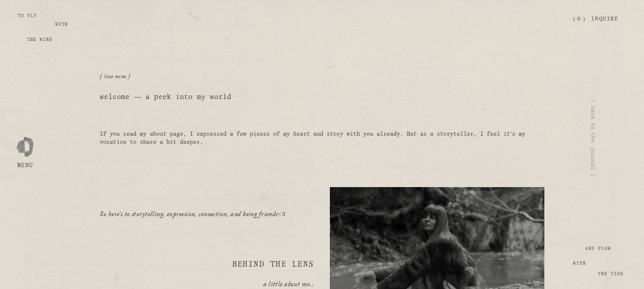 Image resolution: width=644 pixels, height=289 pixels. What do you see at coordinates (115, 77) in the screenshot?
I see `a: love notes` at bounding box center [115, 77].